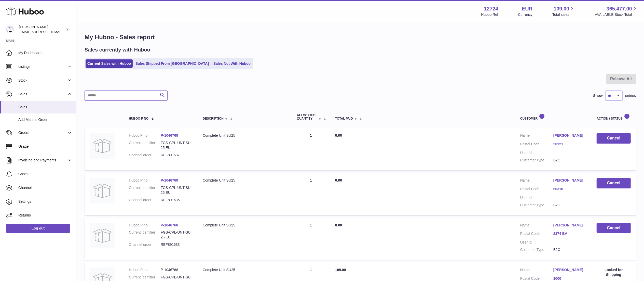 The width and height of the screenshot is (644, 281). I want to click on span: Add Manual Order, so click(45, 120).